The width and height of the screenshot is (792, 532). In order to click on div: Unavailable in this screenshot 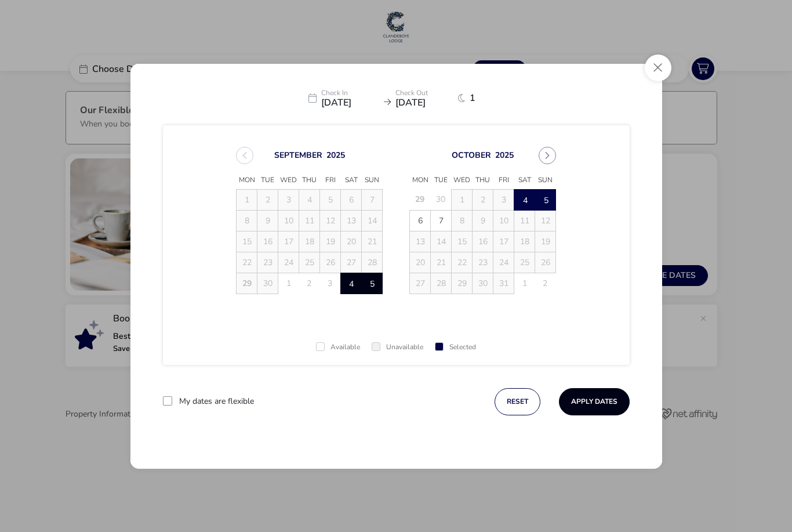, I will do `click(397, 347)`.